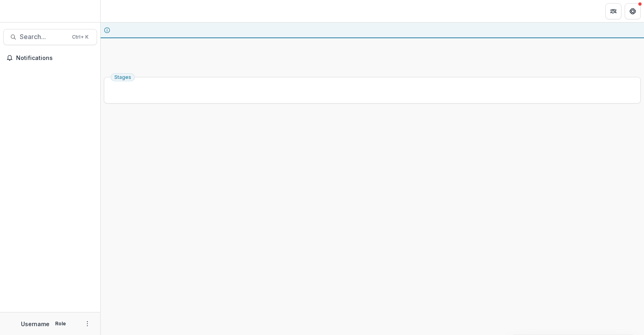 The height and width of the screenshot is (335, 644). Describe the element at coordinates (613, 11) in the screenshot. I see `button: Partners` at that location.